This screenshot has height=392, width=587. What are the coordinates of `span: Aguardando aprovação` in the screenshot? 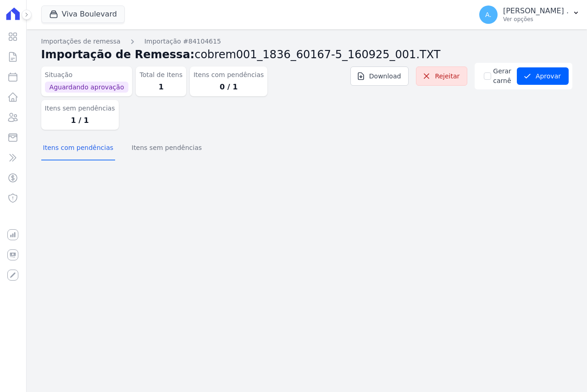 It's located at (87, 87).